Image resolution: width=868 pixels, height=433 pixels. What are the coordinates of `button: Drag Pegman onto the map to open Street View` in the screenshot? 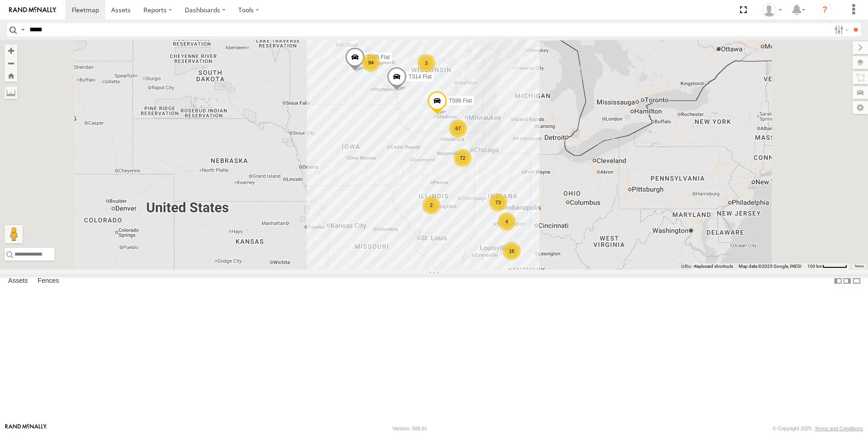 It's located at (14, 234).